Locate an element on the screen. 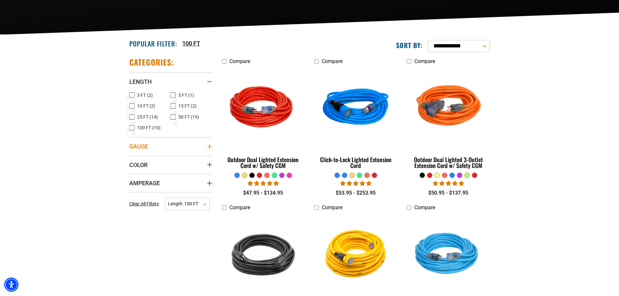 Image resolution: width=619 pixels, height=296 pixels. div: $50.95 - $137.95 is located at coordinates (448, 193).